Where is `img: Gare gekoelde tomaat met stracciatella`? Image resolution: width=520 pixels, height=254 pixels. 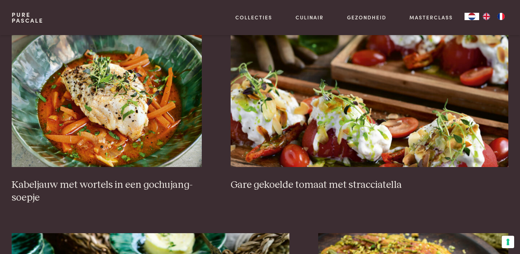 img: Gare gekoelde tomaat met stracciatella is located at coordinates (369, 94).